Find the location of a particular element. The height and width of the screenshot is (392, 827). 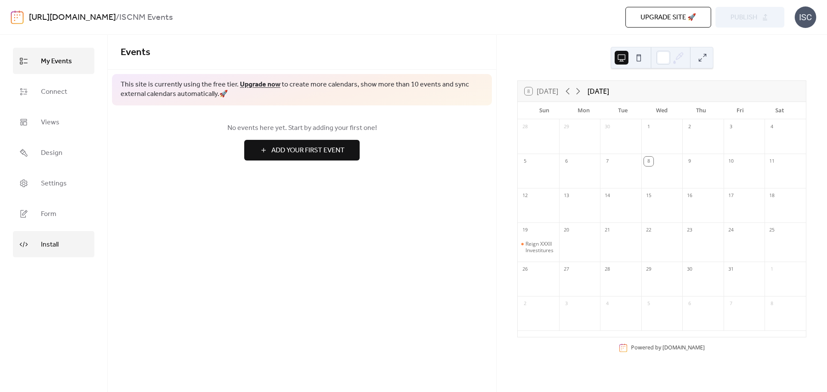

img: logo is located at coordinates (17, 17).